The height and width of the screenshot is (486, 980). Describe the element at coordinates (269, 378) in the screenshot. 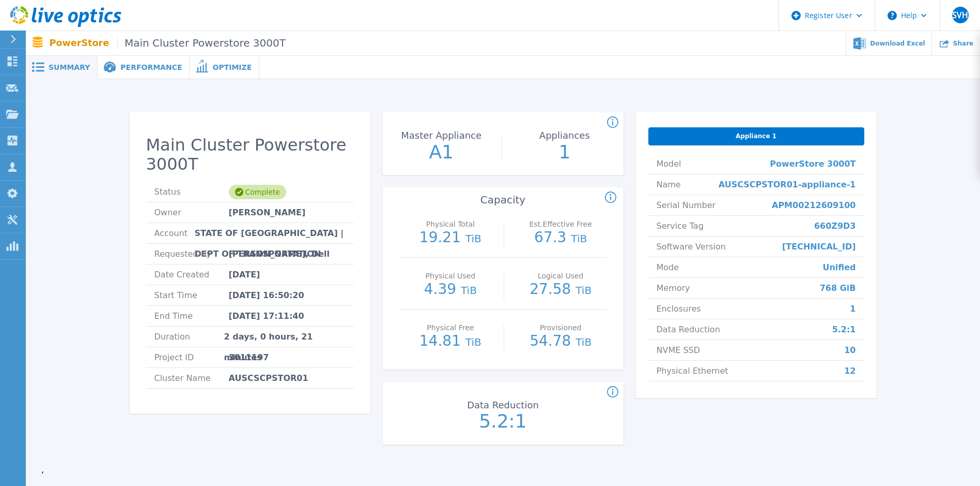

I see `span: AUSCSCPSTOR01` at that location.